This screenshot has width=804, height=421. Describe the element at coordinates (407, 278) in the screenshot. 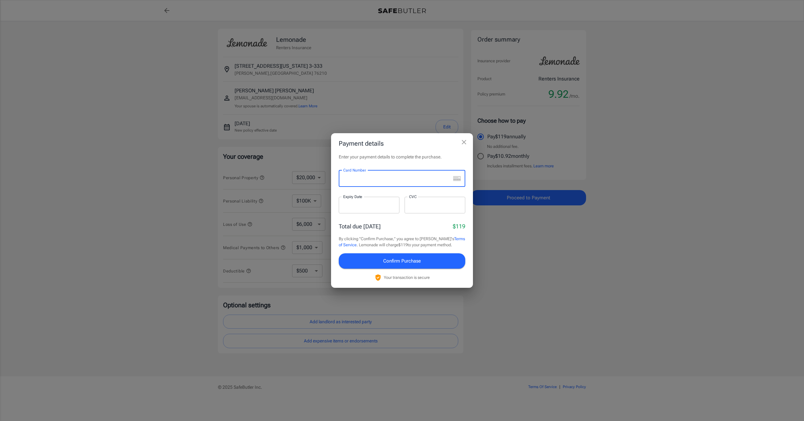

I see `p: Your transaction is secure` at that location.